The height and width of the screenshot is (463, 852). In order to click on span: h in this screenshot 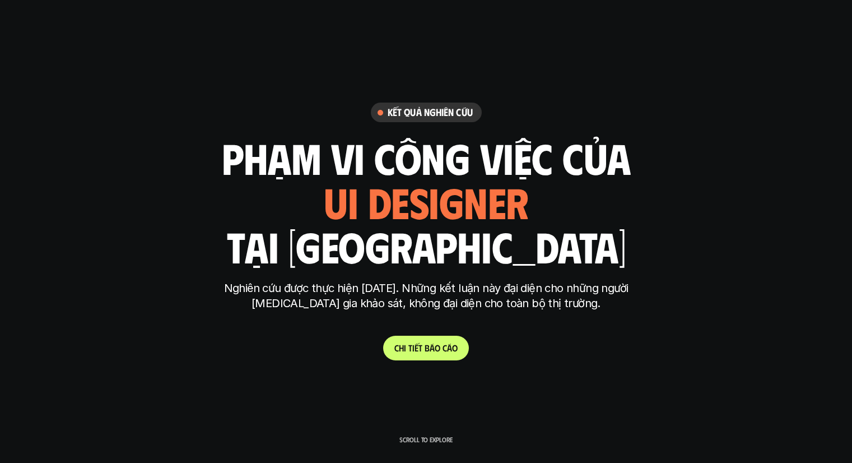, I will do `click(401, 347)`.